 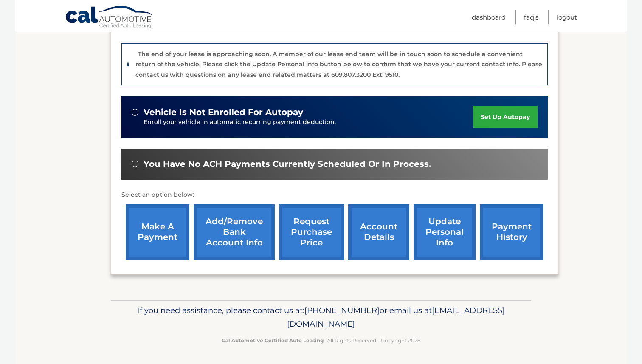 I want to click on a: Cal Automotive, so click(x=110, y=18).